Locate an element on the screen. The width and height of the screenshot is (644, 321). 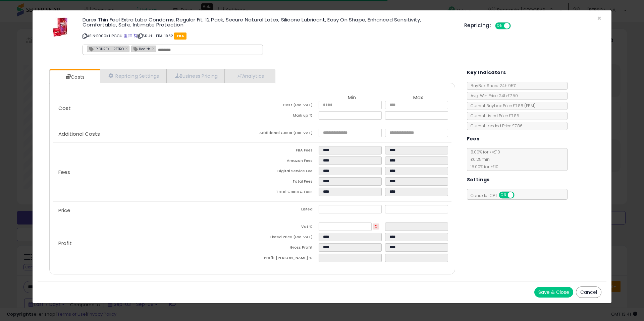
span: 1P DUREX - RETRO is located at coordinates (105, 48).